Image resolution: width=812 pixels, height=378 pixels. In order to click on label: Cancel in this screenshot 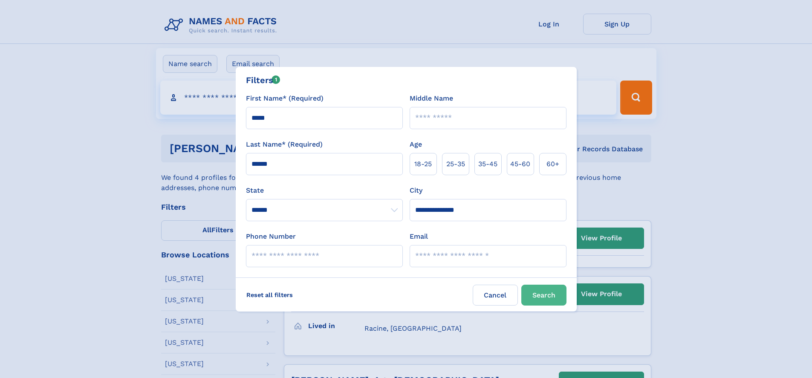, I will do `click(496, 295)`.